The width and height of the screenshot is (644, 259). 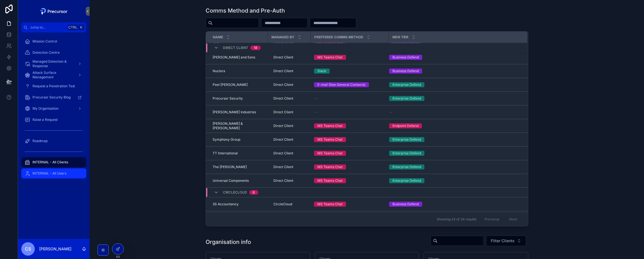 What do you see at coordinates (228, 242) in the screenshot?
I see `h1: Organisation info` at bounding box center [228, 242].